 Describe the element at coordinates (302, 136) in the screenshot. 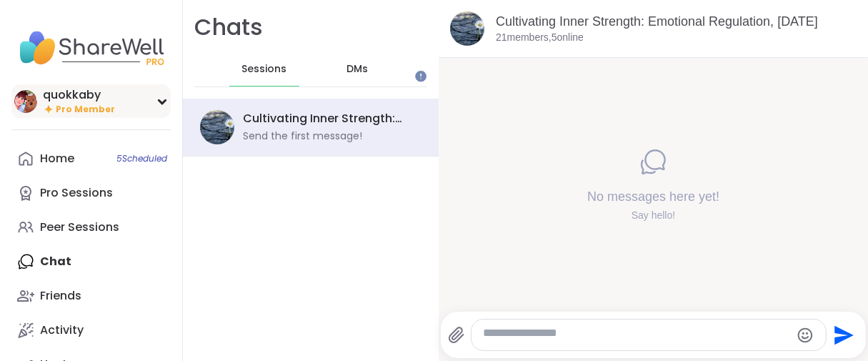

I see `div: Send the first message!` at that location.